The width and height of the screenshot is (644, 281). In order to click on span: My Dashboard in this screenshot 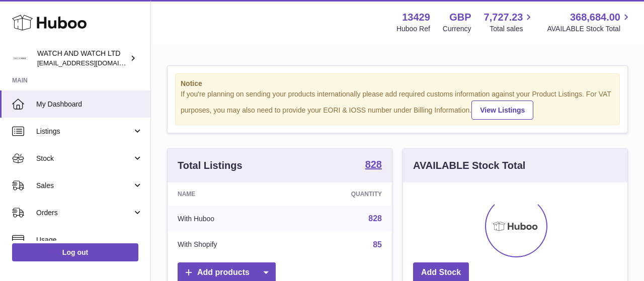, I will do `click(89, 104)`.